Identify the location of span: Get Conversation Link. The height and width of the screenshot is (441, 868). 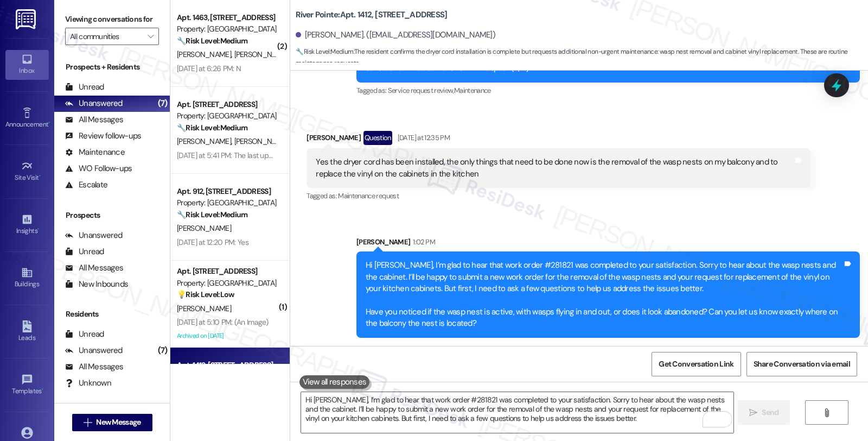
(696, 364).